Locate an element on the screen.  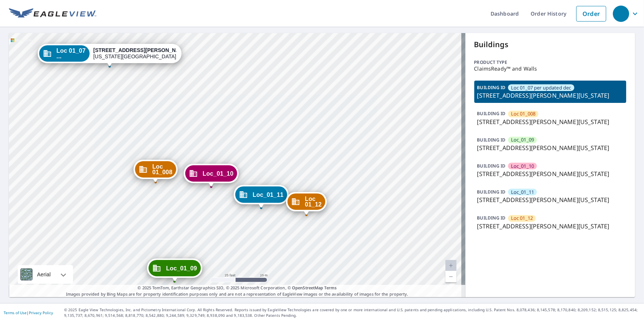
p: ClaimsReady™ and Walls is located at coordinates (550, 69).